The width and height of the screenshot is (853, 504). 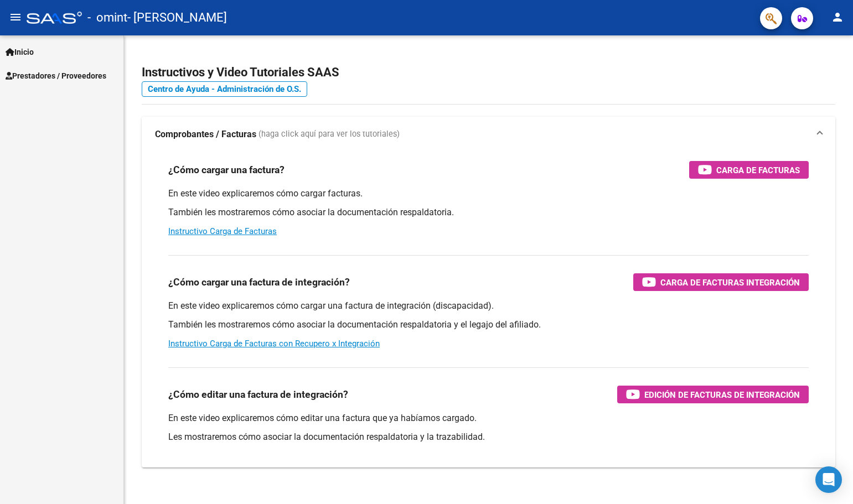 I want to click on p: En este video explicaremos cómo editar una factura que ya habíamos cargado., so click(x=488, y=418).